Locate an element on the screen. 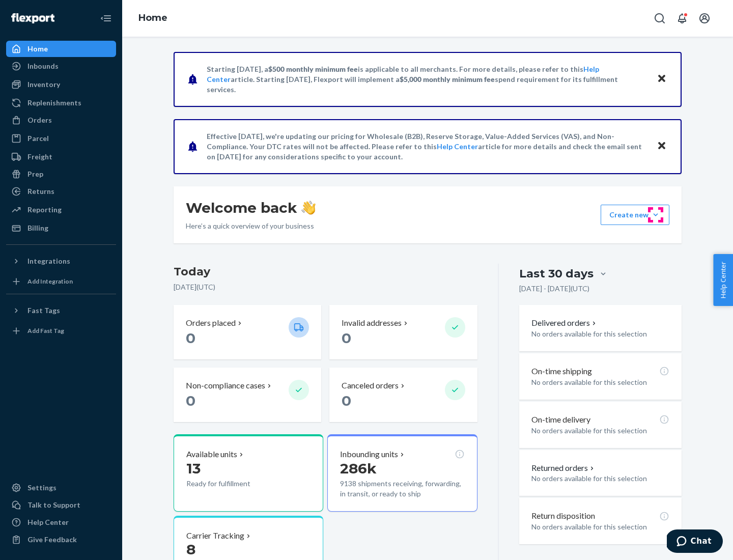 The width and height of the screenshot is (733, 560). a: Inbounds is located at coordinates (61, 66).